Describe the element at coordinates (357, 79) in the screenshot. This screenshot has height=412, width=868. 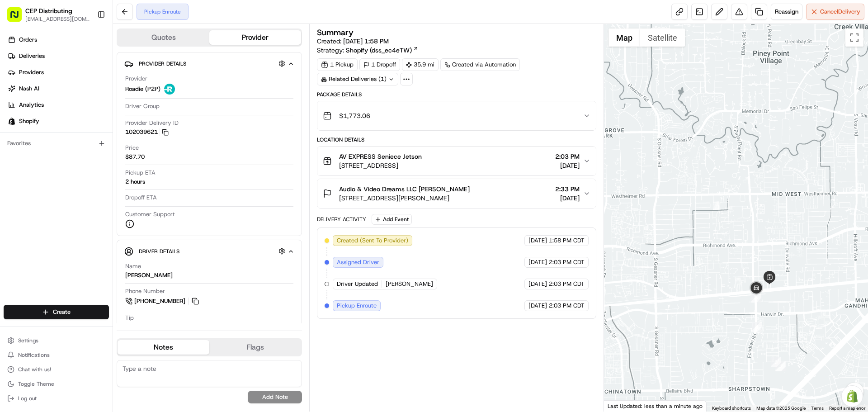
I see `div: Related Deliveries (1)` at that location.